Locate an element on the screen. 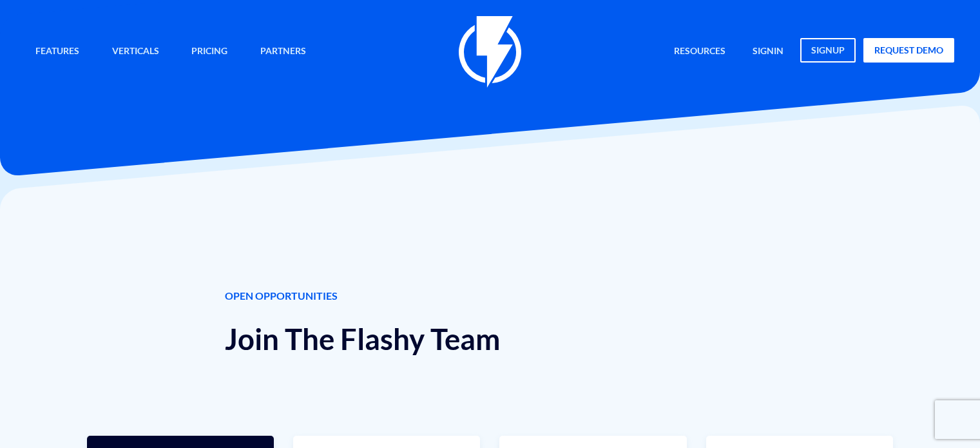 This screenshot has width=980, height=448. a: Verticals is located at coordinates (135, 52).